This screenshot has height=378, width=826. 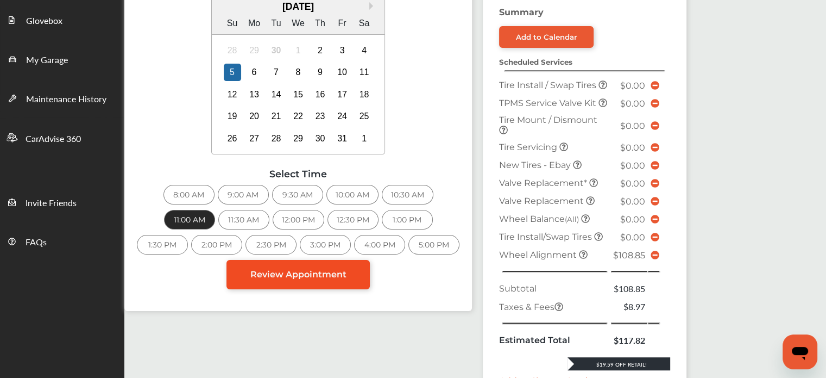 I want to click on div: 10:30 AM, so click(x=407, y=195).